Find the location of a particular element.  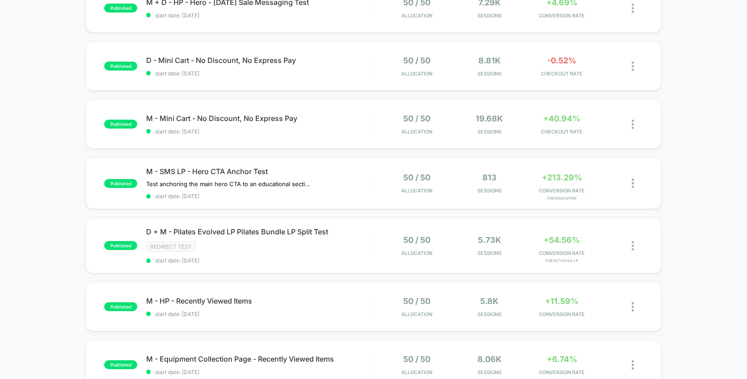

span: +54.56% is located at coordinates (561, 240).